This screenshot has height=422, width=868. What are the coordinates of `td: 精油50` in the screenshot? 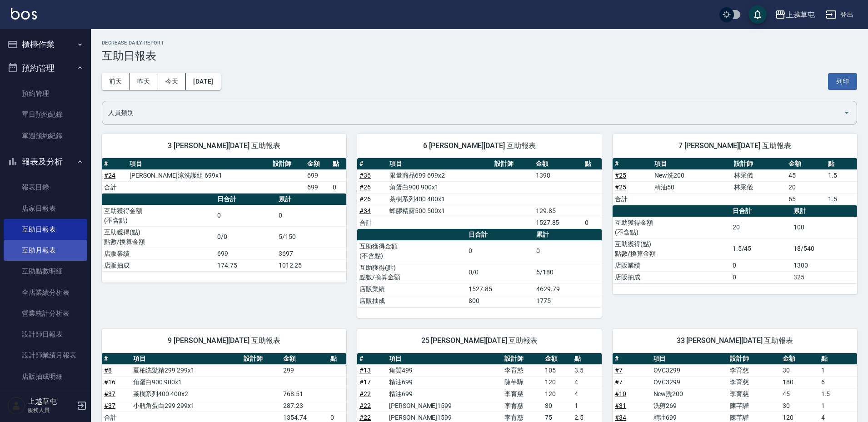 It's located at (692, 187).